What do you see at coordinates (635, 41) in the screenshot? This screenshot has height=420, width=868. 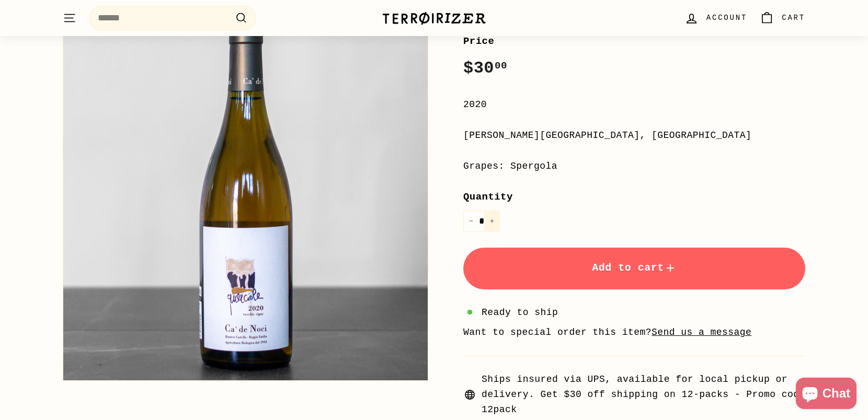 I see `label: Price` at bounding box center [635, 41].